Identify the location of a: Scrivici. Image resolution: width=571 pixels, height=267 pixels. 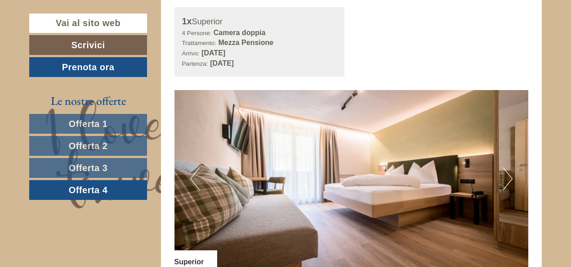
(88, 45).